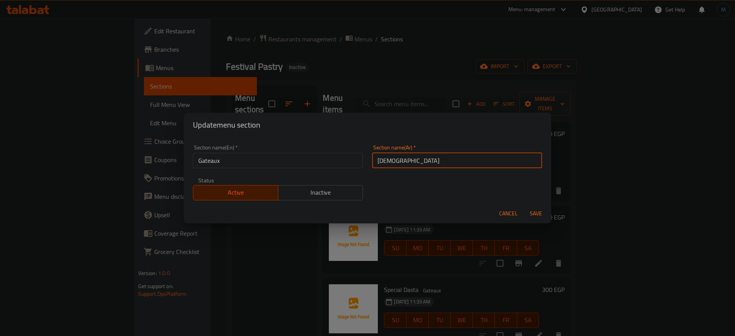  I want to click on h2: Update menu section, so click(368, 125).